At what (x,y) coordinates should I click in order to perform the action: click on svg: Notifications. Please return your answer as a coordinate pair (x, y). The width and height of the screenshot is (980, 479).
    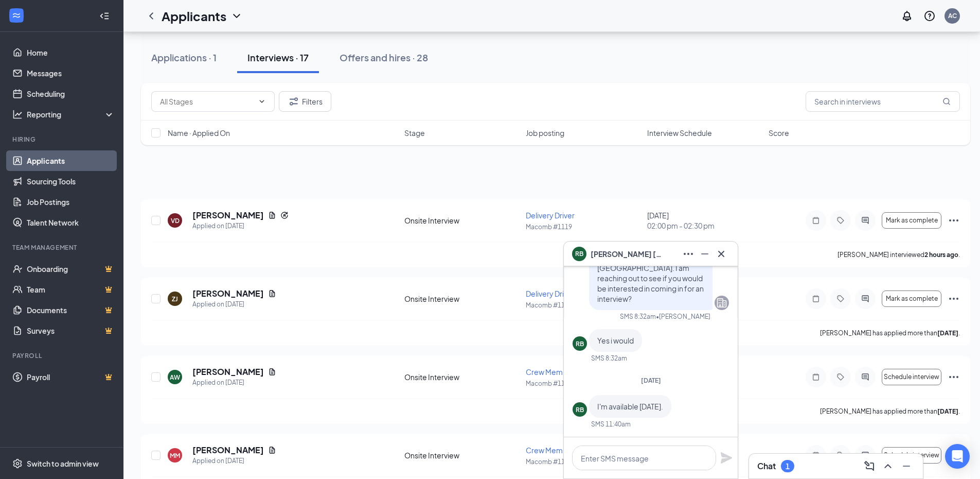
    Looking at the image, I should click on (907, 16).